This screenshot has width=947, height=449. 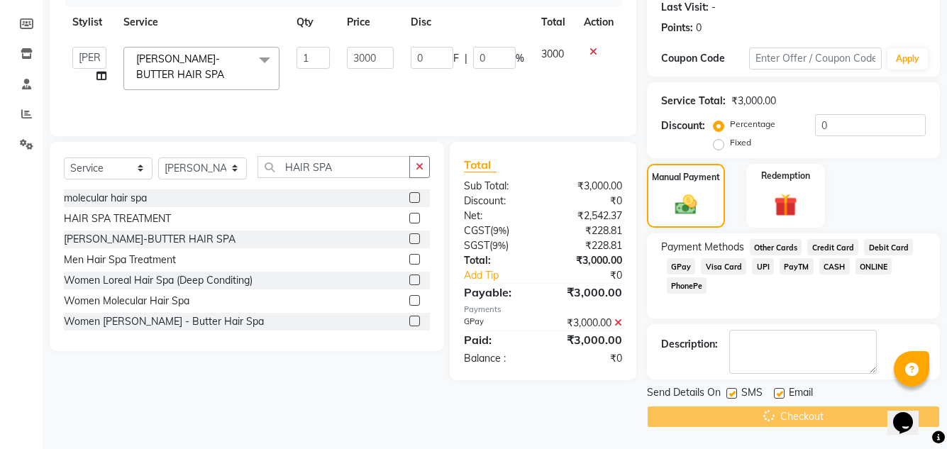 I want to click on div: Women Loreal Hair Spa (Deep Conditing), so click(x=158, y=280).